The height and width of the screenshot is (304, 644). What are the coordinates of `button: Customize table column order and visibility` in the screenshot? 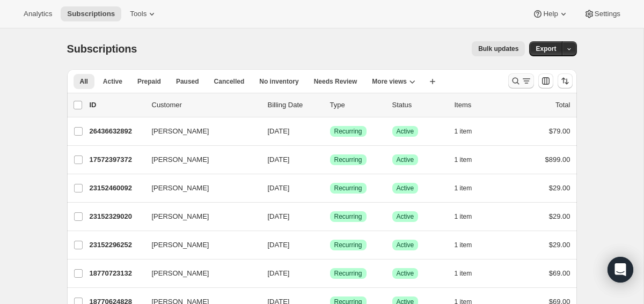 It's located at (546, 81).